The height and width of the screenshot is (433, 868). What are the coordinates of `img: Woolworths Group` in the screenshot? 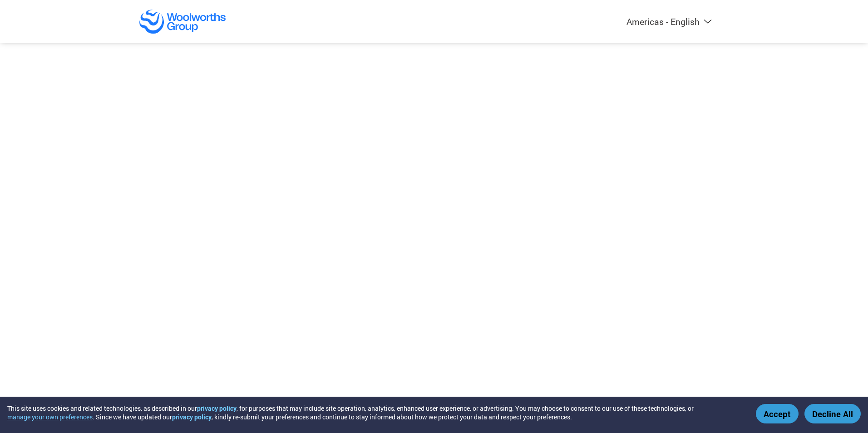 It's located at (182, 21).